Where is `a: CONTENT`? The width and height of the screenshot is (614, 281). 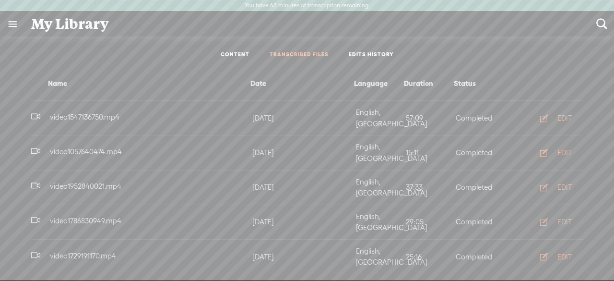
a: CONTENT is located at coordinates (235, 55).